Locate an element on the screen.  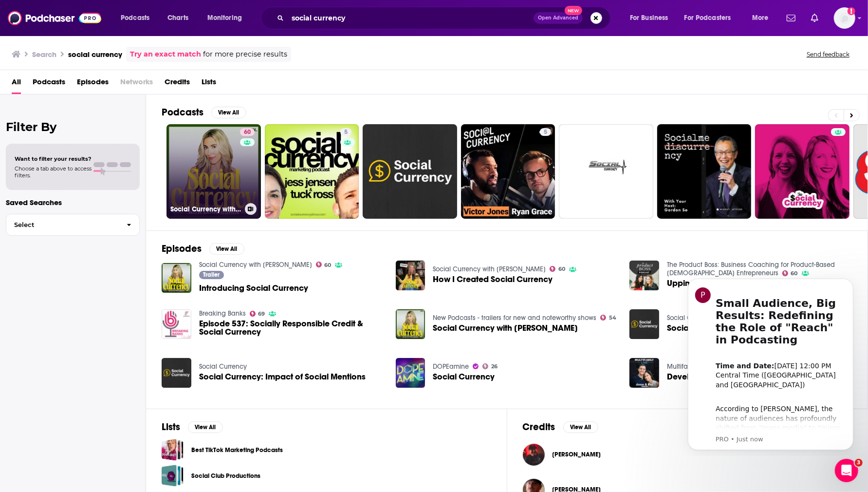
span: Select is located at coordinates (63, 224).